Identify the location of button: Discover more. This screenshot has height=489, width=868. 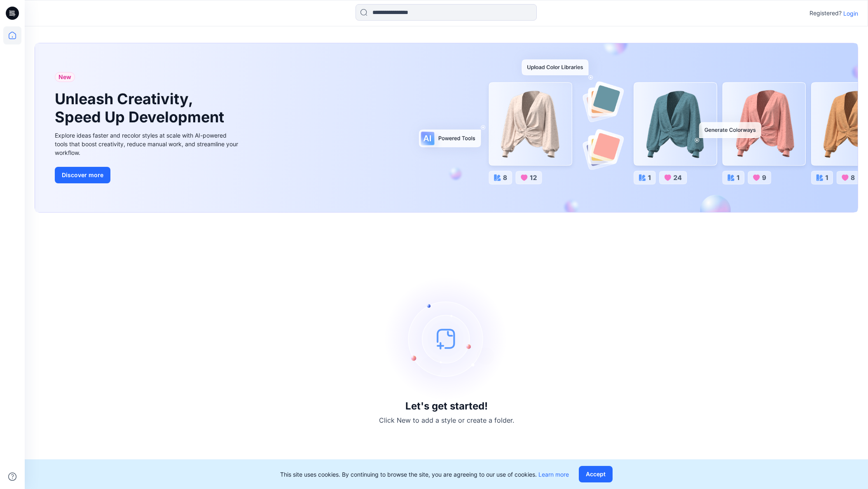
(82, 175).